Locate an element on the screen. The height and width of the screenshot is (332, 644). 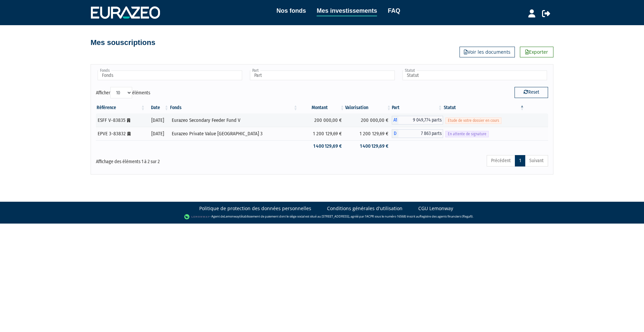
a: Mes investissements is located at coordinates (347, 11).